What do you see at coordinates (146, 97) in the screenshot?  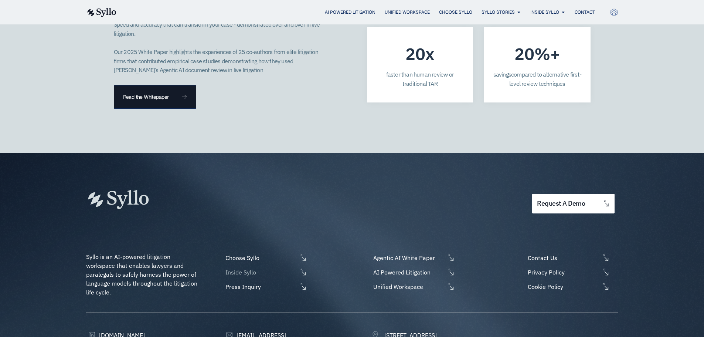 I see `span: Read the Whitepaper` at bounding box center [146, 97].